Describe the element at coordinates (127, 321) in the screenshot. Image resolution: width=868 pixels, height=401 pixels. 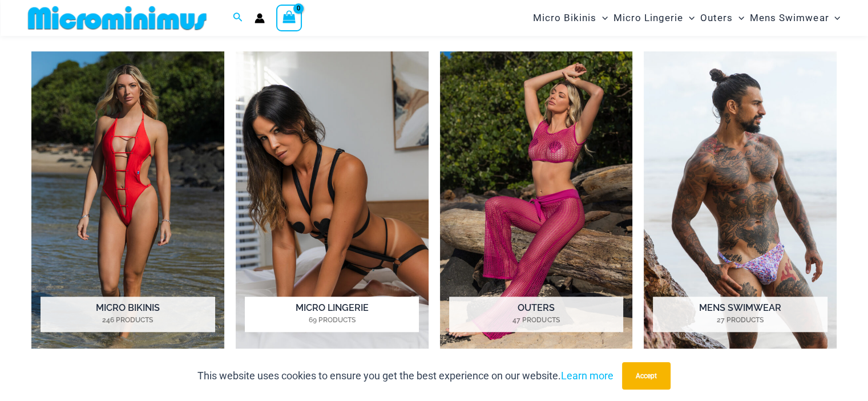
I see `mark: 246 Products` at that location.